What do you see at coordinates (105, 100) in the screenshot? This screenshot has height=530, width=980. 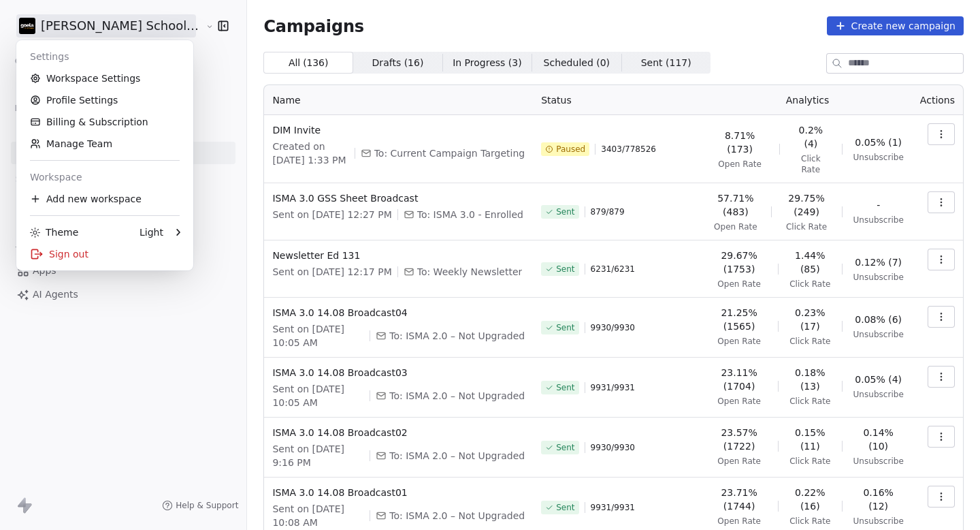 I see `a: Profile Settings` at bounding box center [105, 100].